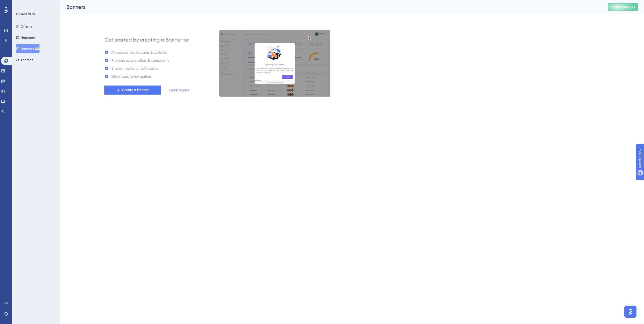 The image size is (644, 324). Describe the element at coordinates (139, 53) in the screenshot. I see `div: Announce new features & updates` at that location.